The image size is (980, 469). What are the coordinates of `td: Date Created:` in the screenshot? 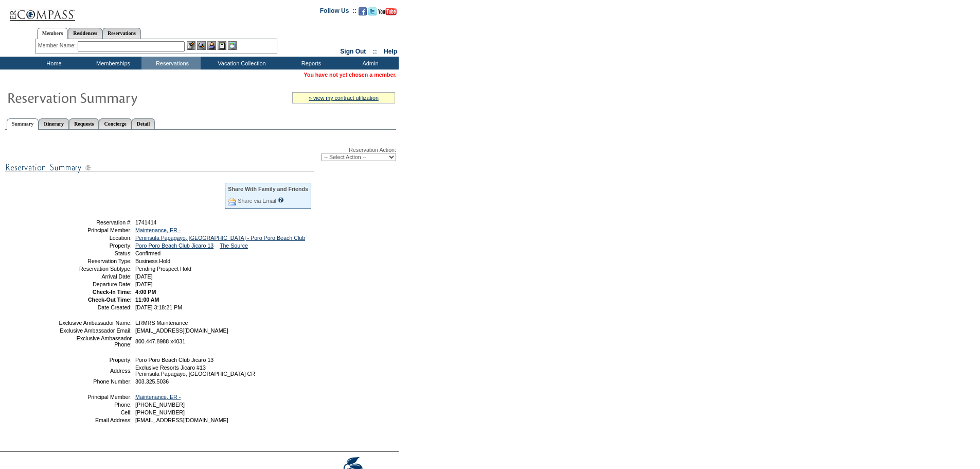 It's located at (95, 307).